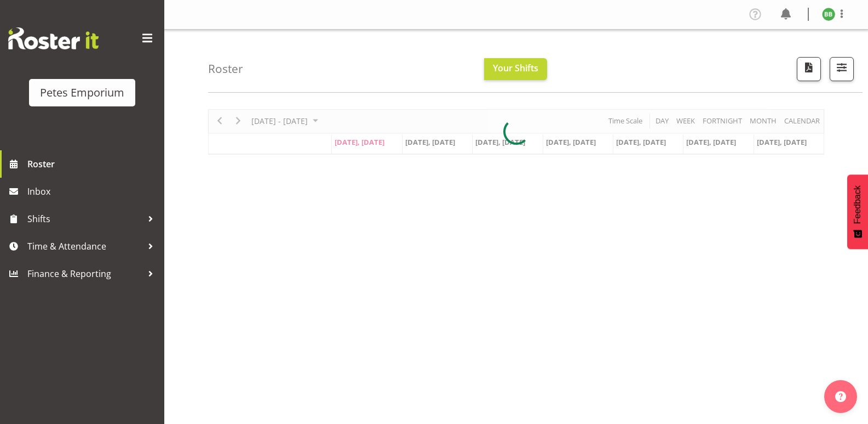  I want to click on div: Petes Emporium, so click(82, 92).